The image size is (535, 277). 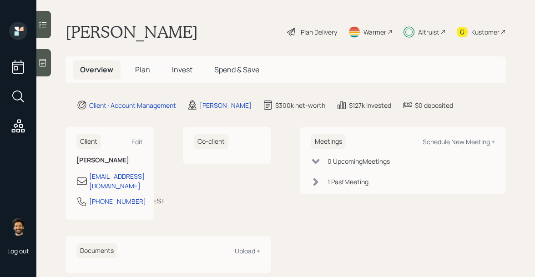 I want to click on img: eric-schwartz-headshot.png, so click(x=18, y=226).